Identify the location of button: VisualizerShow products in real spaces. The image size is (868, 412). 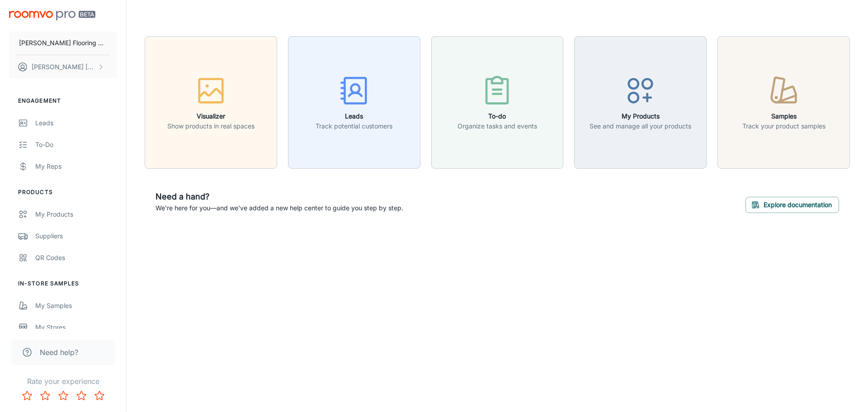
(210, 102).